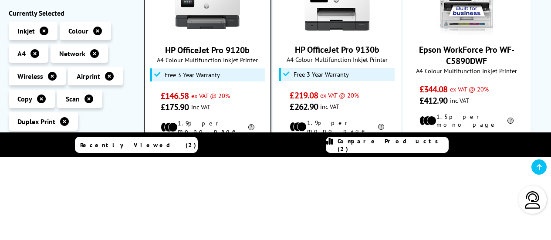  What do you see at coordinates (433, 89) in the screenshot?
I see `span: £344.08` at bounding box center [433, 89].